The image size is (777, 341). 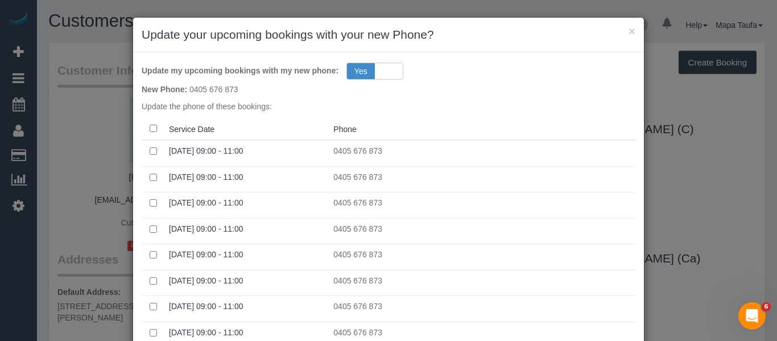 What do you see at coordinates (766, 306) in the screenshot?
I see `span: 6` at bounding box center [766, 306].